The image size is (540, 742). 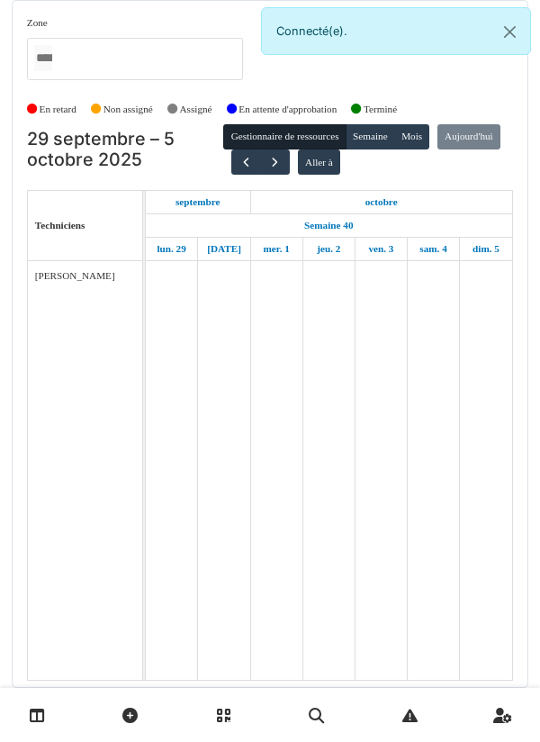 What do you see at coordinates (380, 109) in the screenshot?
I see `label: Terminé` at bounding box center [380, 109].